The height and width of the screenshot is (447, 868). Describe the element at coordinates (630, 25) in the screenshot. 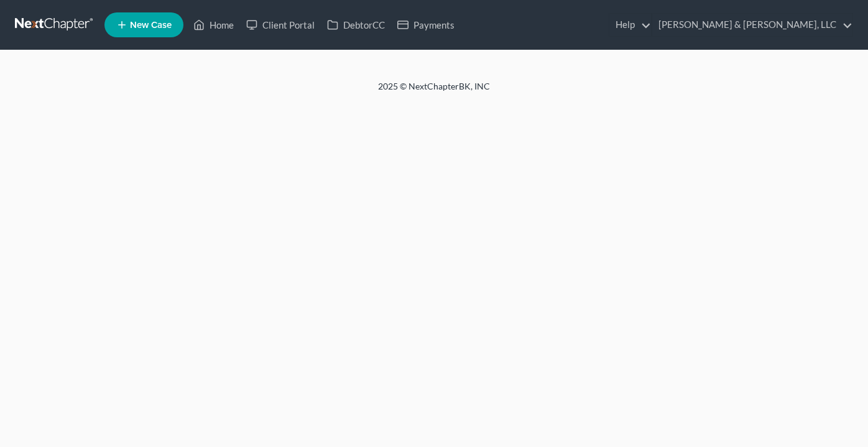

I see `a: Help` at that location.